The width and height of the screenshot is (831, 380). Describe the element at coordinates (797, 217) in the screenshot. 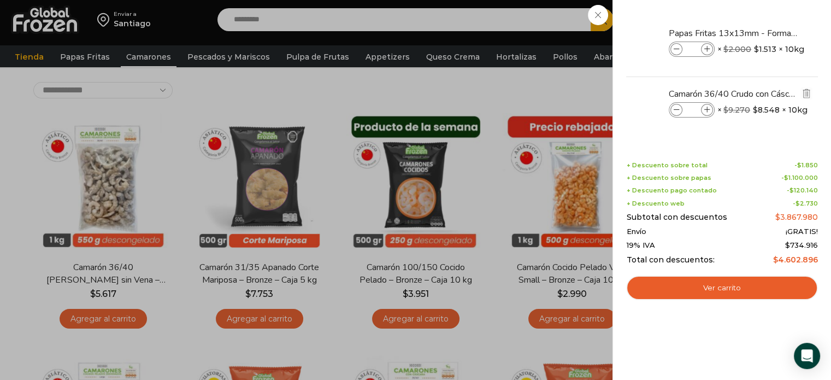

I see `bdi: 3.867.980` at that location.